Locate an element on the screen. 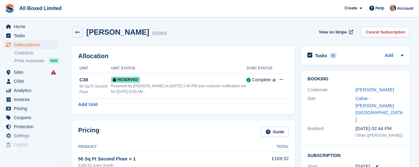 The height and width of the screenshot is (167, 419). a: All Boxed Limited is located at coordinates (40, 8).